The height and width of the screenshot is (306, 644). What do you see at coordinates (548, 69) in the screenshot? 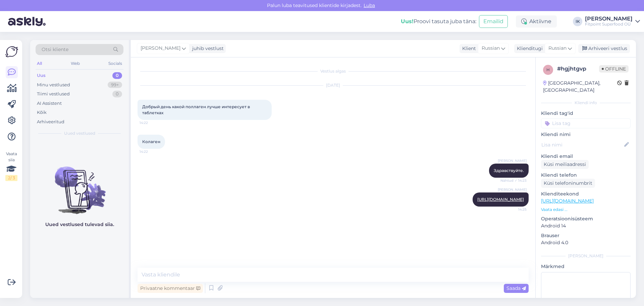
I see `span: h` at bounding box center [548, 69].